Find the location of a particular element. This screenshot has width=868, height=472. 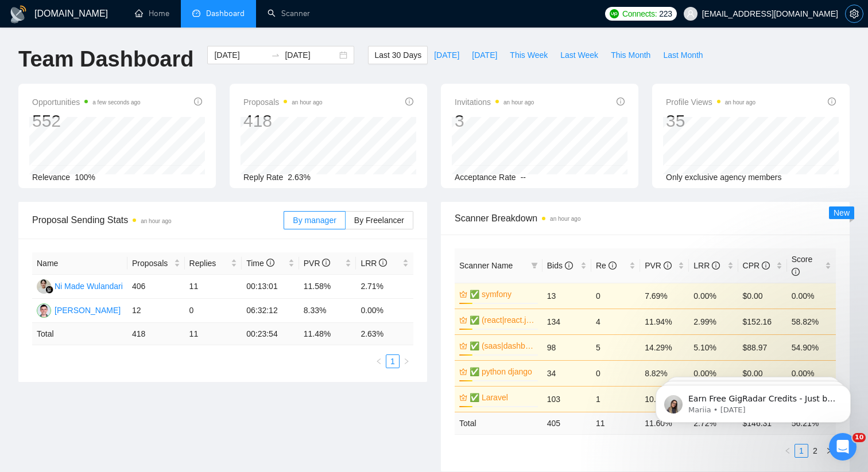

span: user is located at coordinates (691, 13).